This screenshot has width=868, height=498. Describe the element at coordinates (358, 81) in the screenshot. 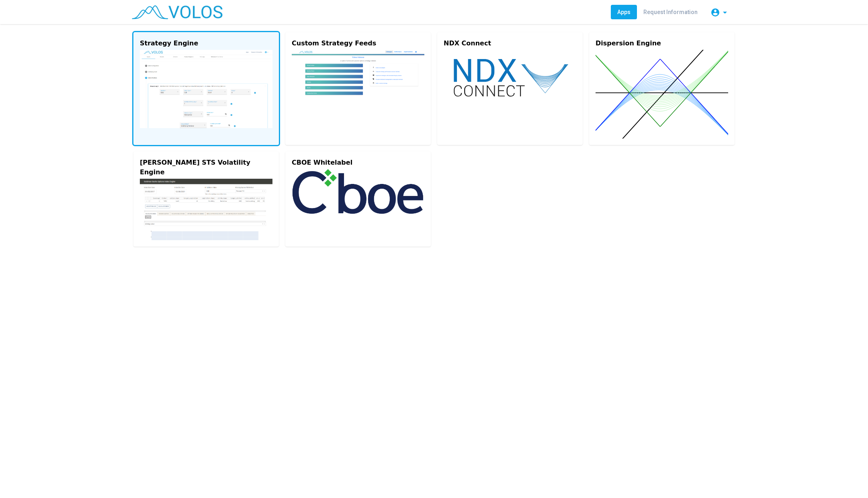

I see `img: custom.png` at that location.